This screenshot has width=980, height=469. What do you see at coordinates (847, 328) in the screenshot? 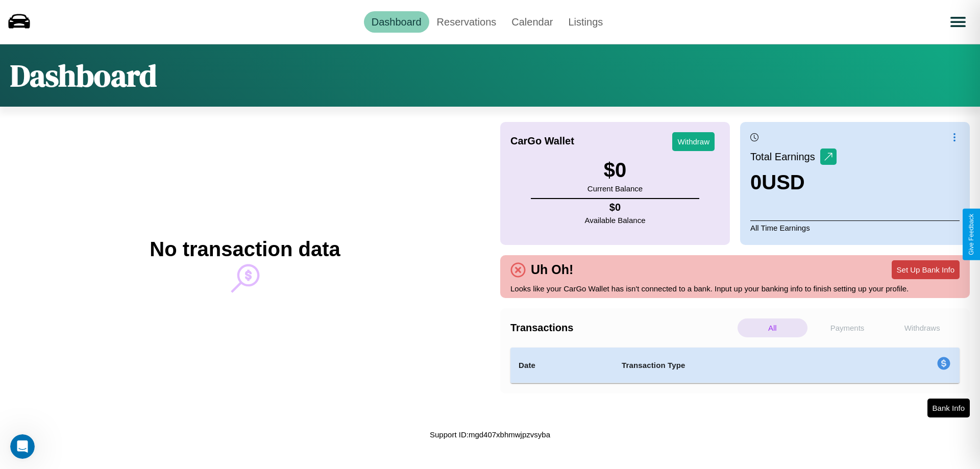
I see `p: Payments` at bounding box center [847, 328].